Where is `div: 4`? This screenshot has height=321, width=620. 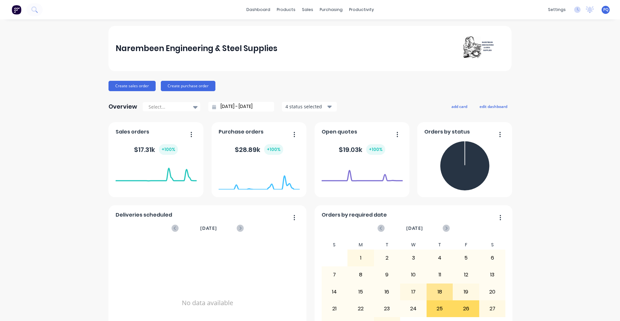 div: 4 is located at coordinates (440, 258).